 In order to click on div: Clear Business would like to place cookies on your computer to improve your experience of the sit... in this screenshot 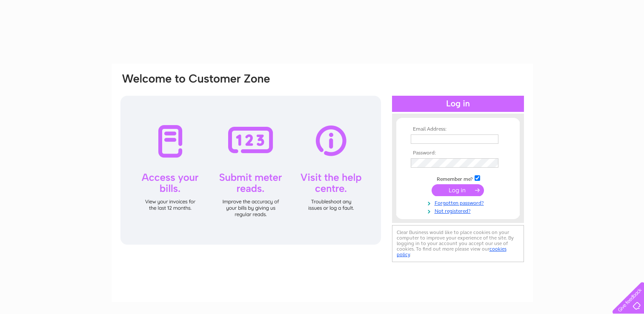, I will do `click(458, 243)`.